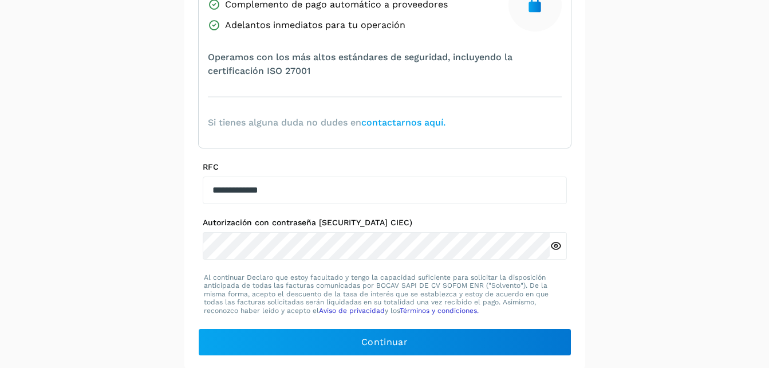 The width and height of the screenshot is (769, 368). Describe the element at coordinates (315, 25) in the screenshot. I see `span: Adelantos inmediatos para tu operación` at that location.